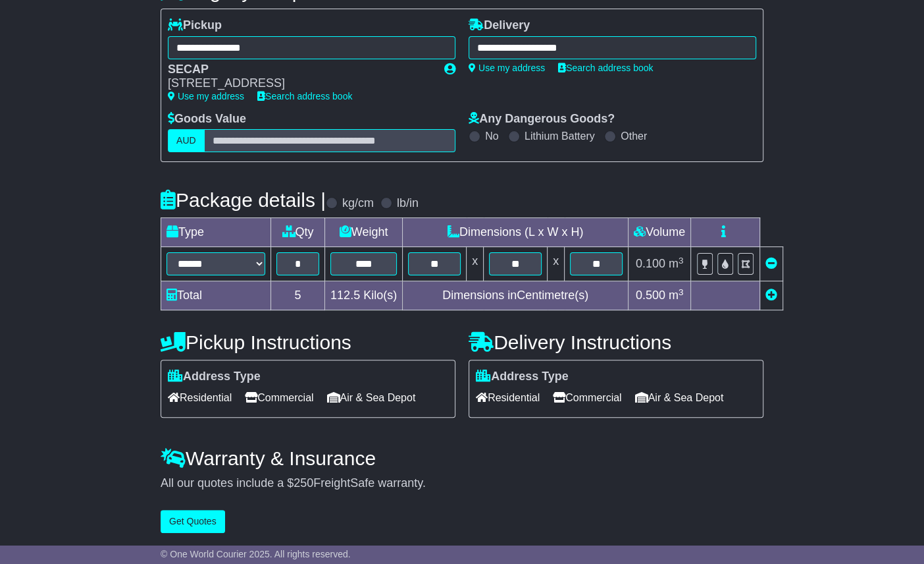 The height and width of the screenshot is (564, 924). I want to click on h4: Pickup Instructions, so click(308, 342).